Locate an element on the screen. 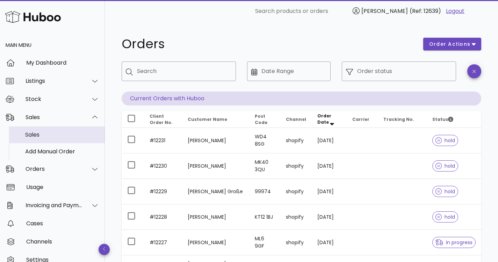 This screenshot has height=262, width=498. td: #12227 is located at coordinates (163, 243).